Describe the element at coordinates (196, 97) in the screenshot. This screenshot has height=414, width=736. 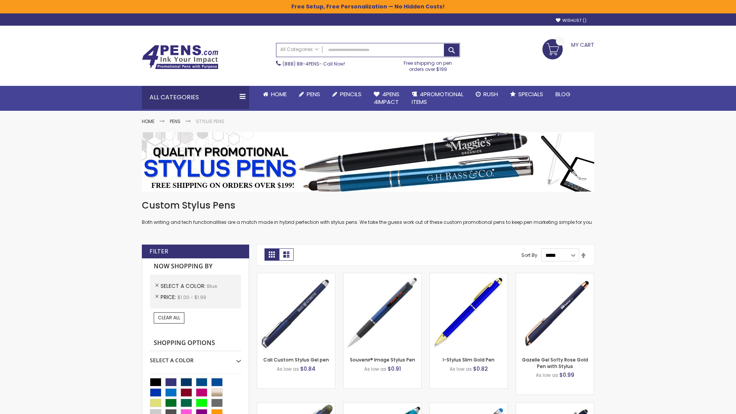
I see `div: All Categories` at that location.